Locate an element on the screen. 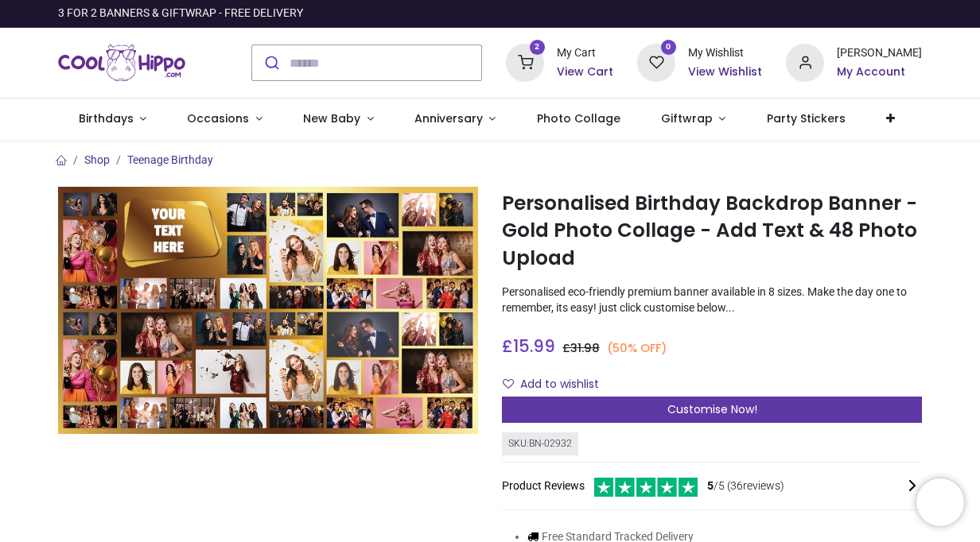 Image resolution: width=980 pixels, height=542 pixels. a: Giftwrap is located at coordinates (693, 119).